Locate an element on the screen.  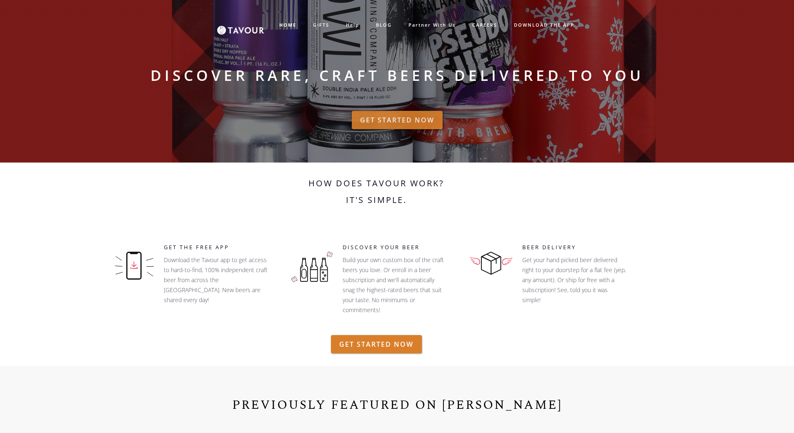
a: help is located at coordinates (353, 25).